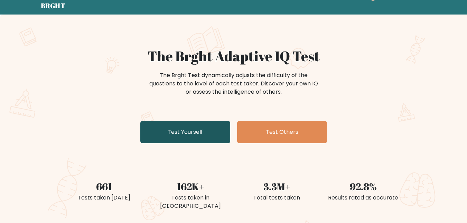 Image resolution: width=467 pixels, height=223 pixels. What do you see at coordinates (233, 84) in the screenshot?
I see `div: The Brght Test dynamically adjusts the difficulty of the questions to the level of each test take...` at bounding box center [233, 84].